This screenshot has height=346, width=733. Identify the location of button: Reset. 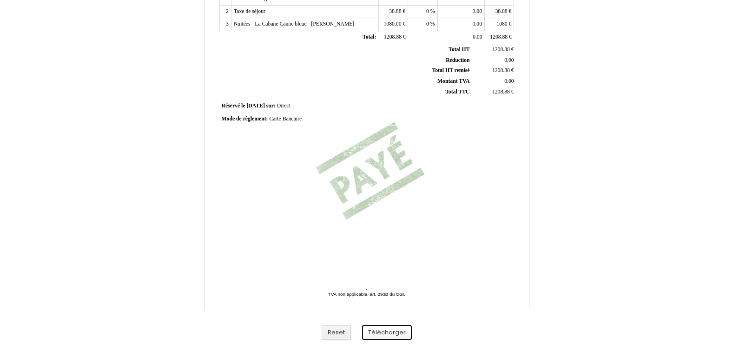
(336, 332).